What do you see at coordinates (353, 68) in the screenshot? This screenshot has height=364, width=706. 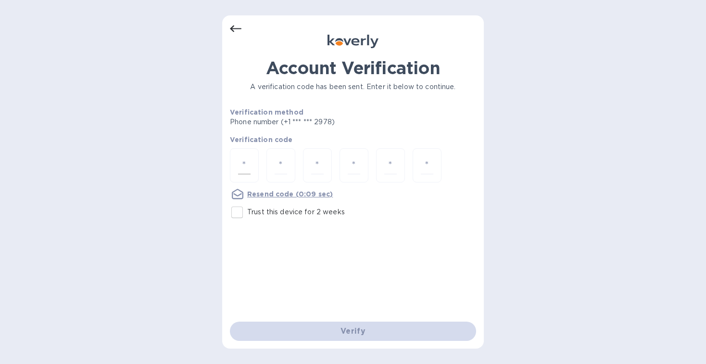 I see `h1: Account Verification` at bounding box center [353, 68].